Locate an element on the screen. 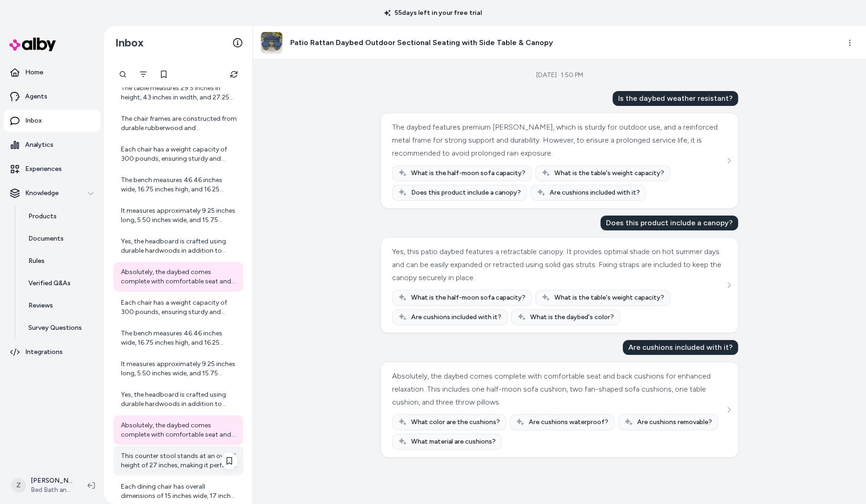 This screenshot has width=866, height=504. a: Verified Q&As is located at coordinates (59, 283).